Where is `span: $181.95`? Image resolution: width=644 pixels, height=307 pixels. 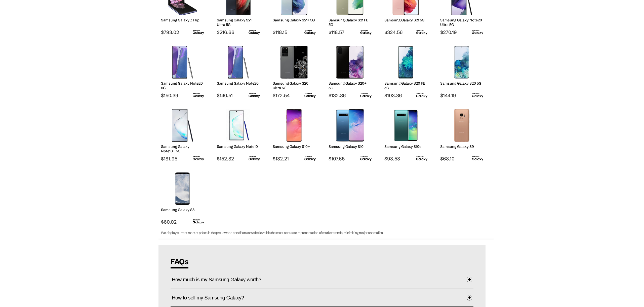
span: $181.95 is located at coordinates (182, 159).